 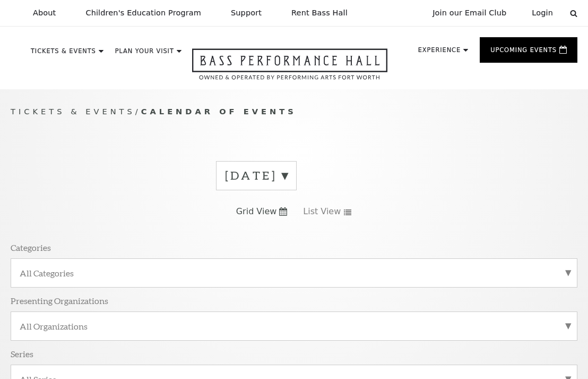 I want to click on p: Children's Education Program, so click(x=143, y=12).